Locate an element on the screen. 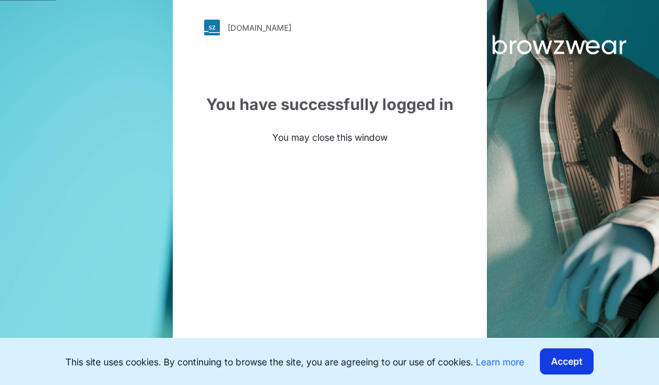  button: Accept is located at coordinates (567, 362).